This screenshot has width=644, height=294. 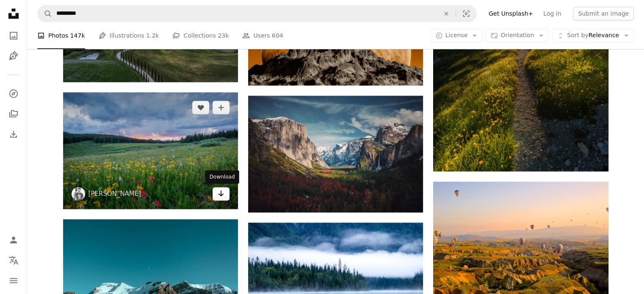 I want to click on button: Menu, so click(x=13, y=281).